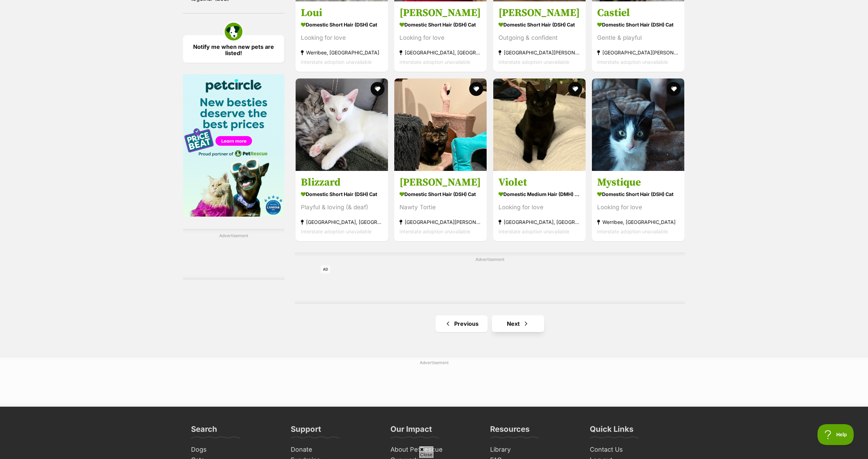 The width and height of the screenshot is (868, 459). What do you see at coordinates (638, 13) in the screenshot?
I see `h3: Castiel` at bounding box center [638, 13].